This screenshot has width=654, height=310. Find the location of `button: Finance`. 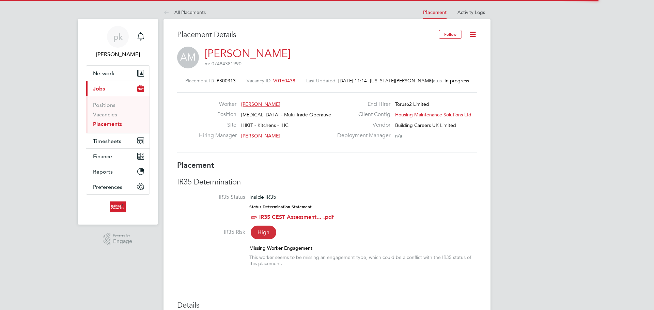

button: Finance is located at coordinates (118, 156).